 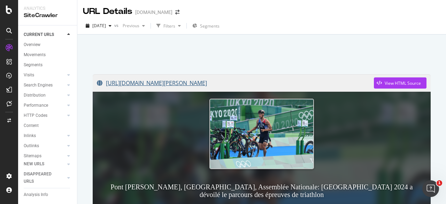 What do you see at coordinates (35, 55) in the screenshot?
I see `div: Movements` at bounding box center [35, 55].